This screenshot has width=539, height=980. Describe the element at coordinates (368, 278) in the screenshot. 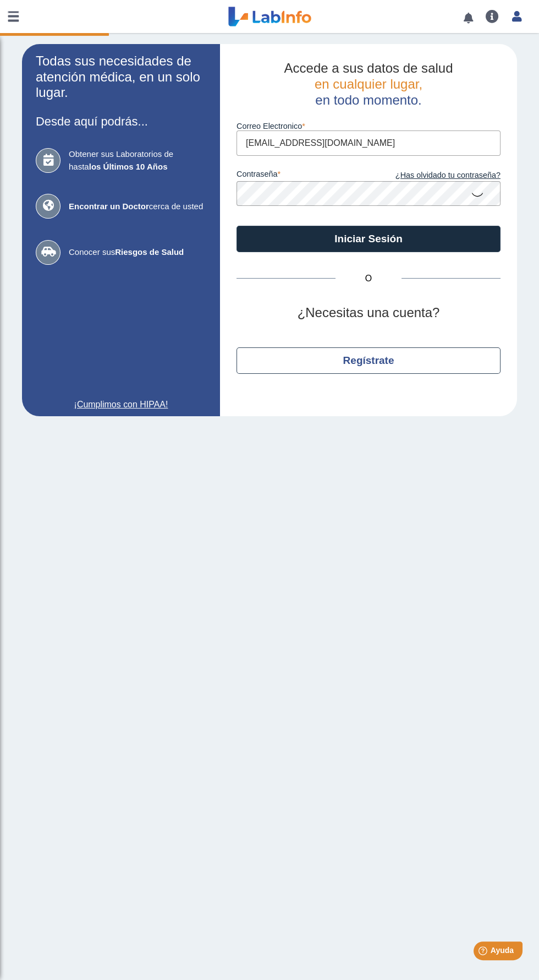

I see `span: O` at that location.